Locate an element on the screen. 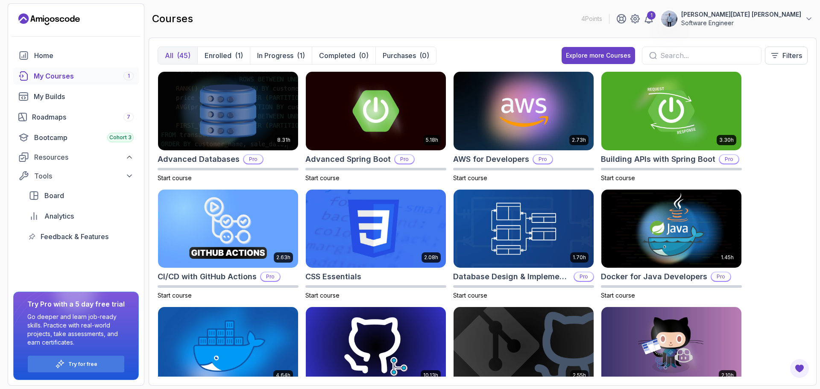 This screenshot has width=820, height=389. a: bootcamp is located at coordinates (76, 138).